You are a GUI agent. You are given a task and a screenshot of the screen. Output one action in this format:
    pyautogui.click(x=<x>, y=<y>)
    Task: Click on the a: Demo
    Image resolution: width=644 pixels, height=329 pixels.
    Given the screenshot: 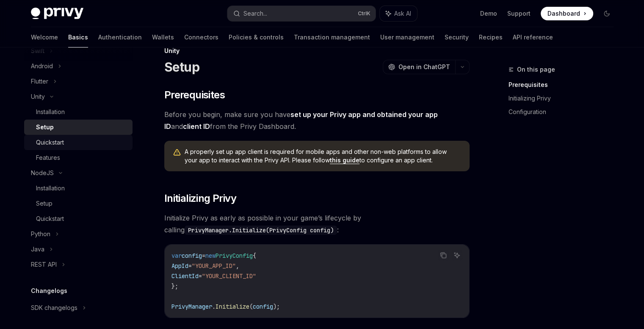 What is the action you would take?
    pyautogui.click(x=489, y=13)
    